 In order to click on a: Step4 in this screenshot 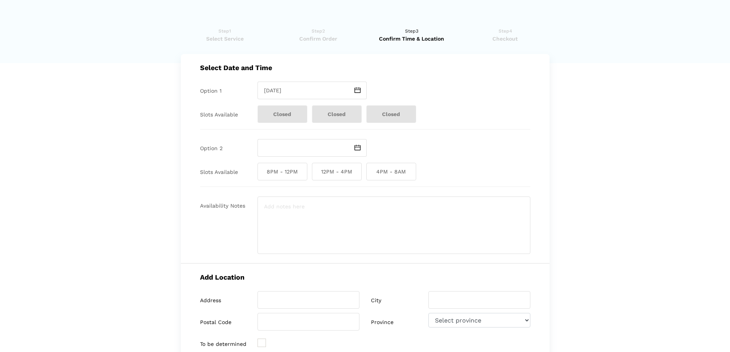, I will do `click(505, 35)`.